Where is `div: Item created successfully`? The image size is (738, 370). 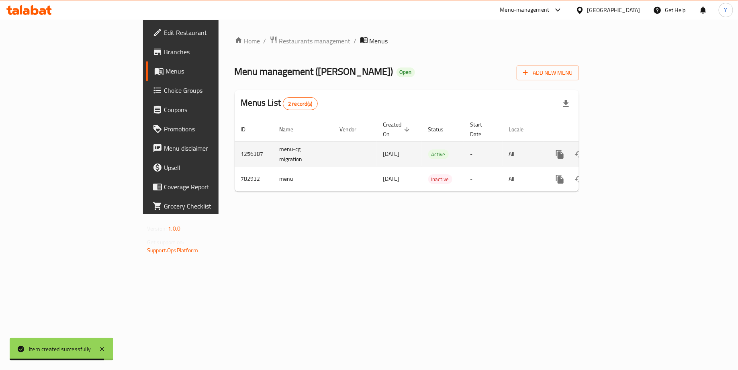 div: Item created successfully is located at coordinates (60, 349).